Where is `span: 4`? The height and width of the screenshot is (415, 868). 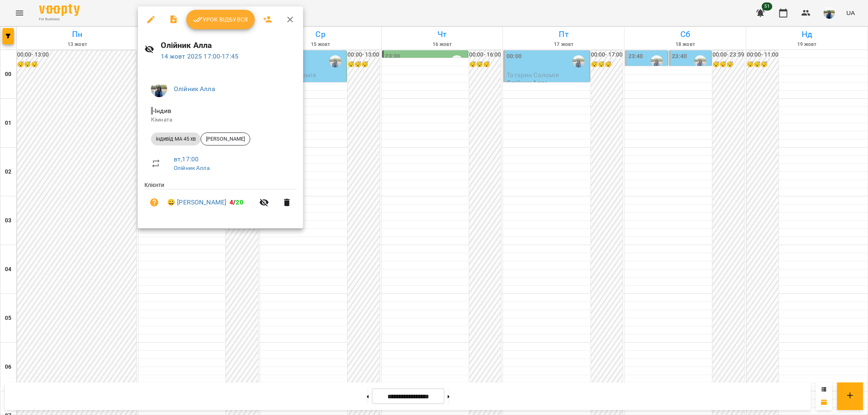 span: 4 is located at coordinates (231, 202).